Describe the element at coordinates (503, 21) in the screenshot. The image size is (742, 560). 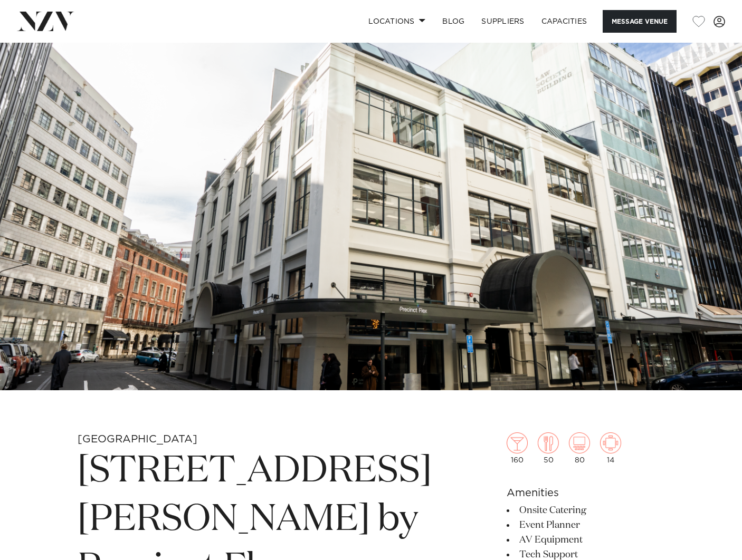
I see `a: SUPPLIERS` at that location.